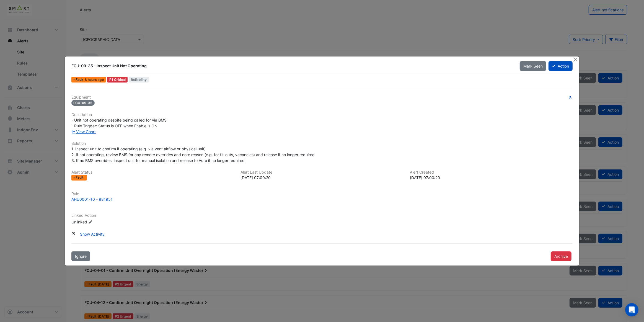 The image size is (644, 322). What do you see at coordinates (632, 310) in the screenshot?
I see `div: Open Intercom Messenger` at bounding box center [632, 310].